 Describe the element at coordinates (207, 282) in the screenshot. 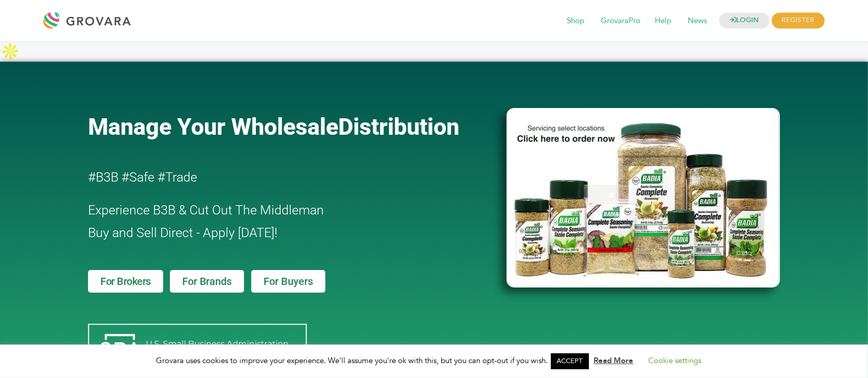

I see `span: For Brands` at that location.